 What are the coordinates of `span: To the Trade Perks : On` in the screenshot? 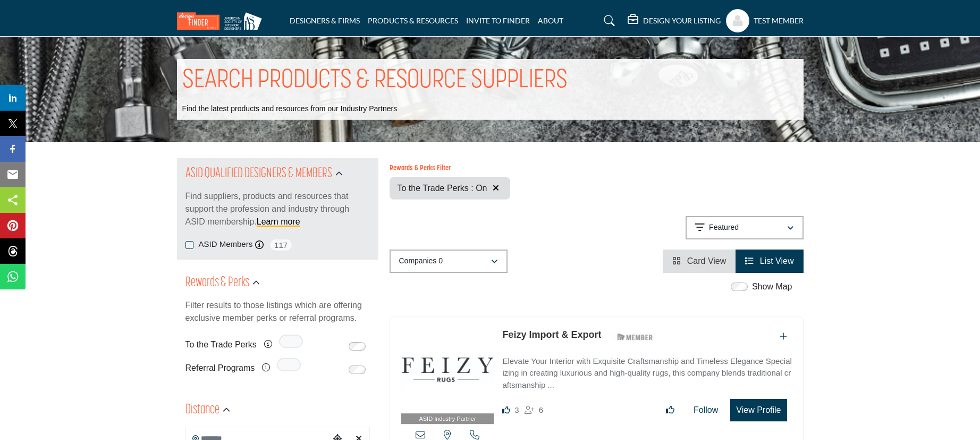 It's located at (442, 187).